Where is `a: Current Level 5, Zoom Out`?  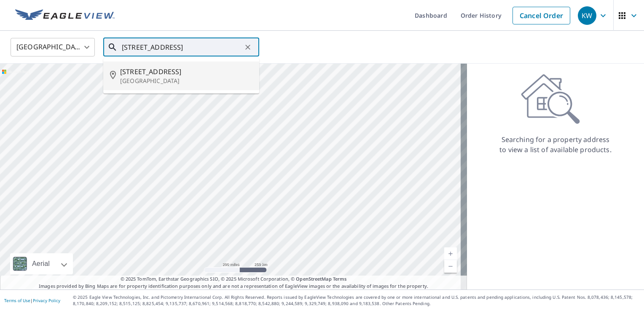 a: Current Level 5, Zoom Out is located at coordinates (451, 266).